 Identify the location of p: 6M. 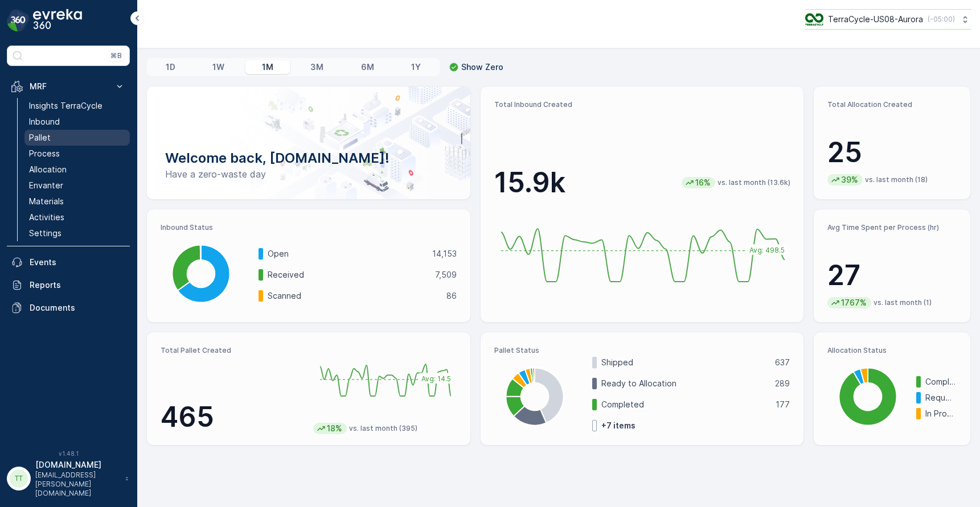
(367, 67).